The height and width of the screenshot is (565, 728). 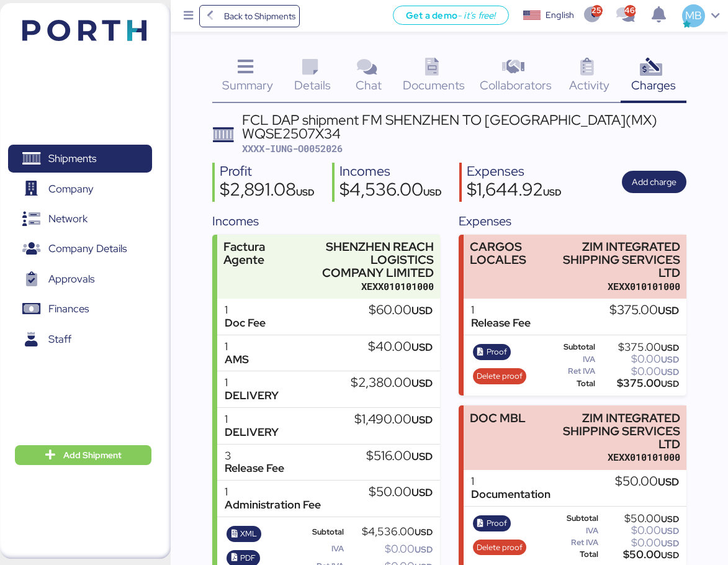 What do you see at coordinates (93, 455) in the screenshot?
I see `span: Add Shipment` at bounding box center [93, 455].